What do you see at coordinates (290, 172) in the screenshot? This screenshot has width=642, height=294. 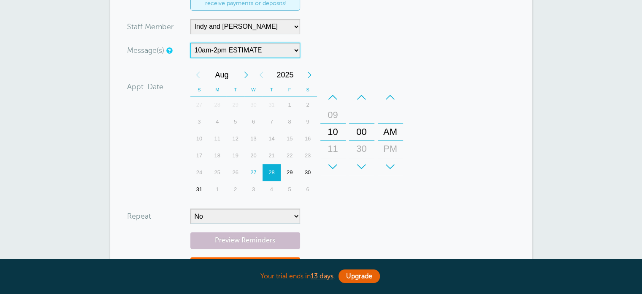 I see `div: Friday, August 29` at bounding box center [290, 172].